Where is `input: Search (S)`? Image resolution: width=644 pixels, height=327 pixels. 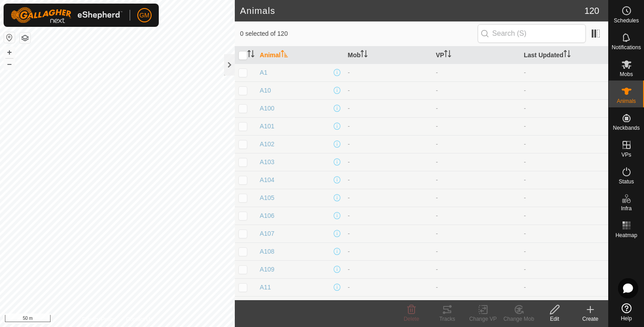 input: Search (S) is located at coordinates (532, 34).